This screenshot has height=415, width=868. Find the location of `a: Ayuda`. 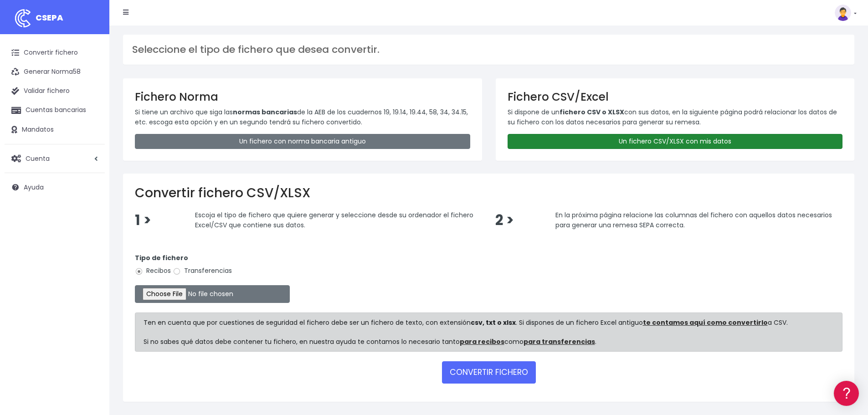

a: Ayuda is located at coordinates (55, 187).